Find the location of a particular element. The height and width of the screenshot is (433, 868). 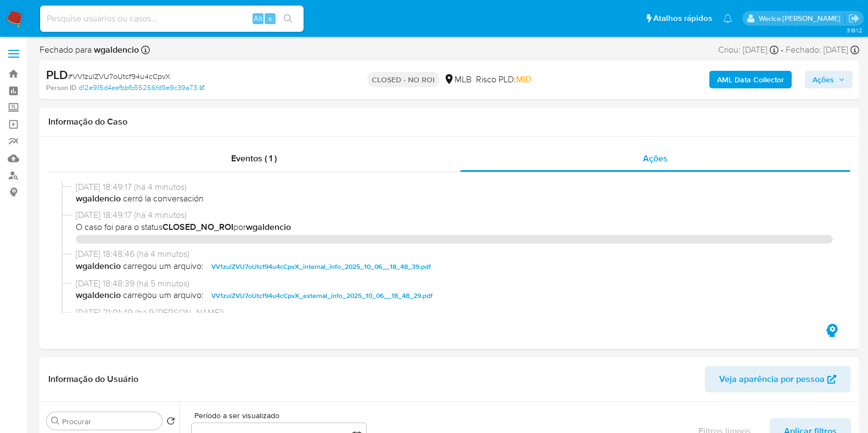

span: Eventos ( 1 ) is located at coordinates (253, 158).